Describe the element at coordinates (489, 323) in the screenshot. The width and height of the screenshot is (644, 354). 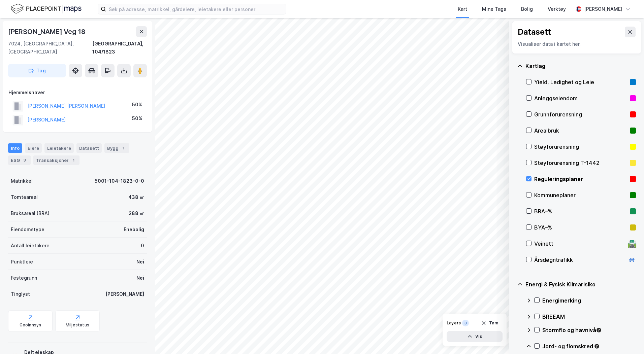
I see `button: Tøm` at that location.